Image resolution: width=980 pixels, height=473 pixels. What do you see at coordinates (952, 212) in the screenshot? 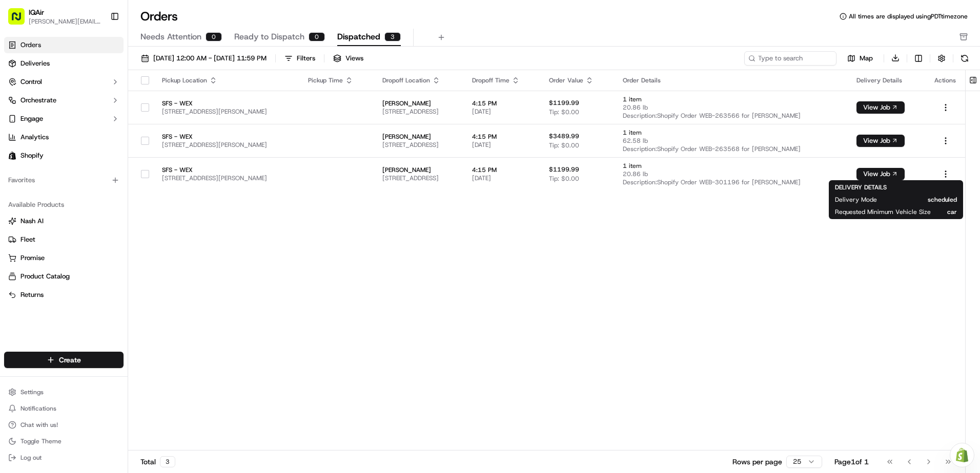
I see `span: car` at bounding box center [952, 212].